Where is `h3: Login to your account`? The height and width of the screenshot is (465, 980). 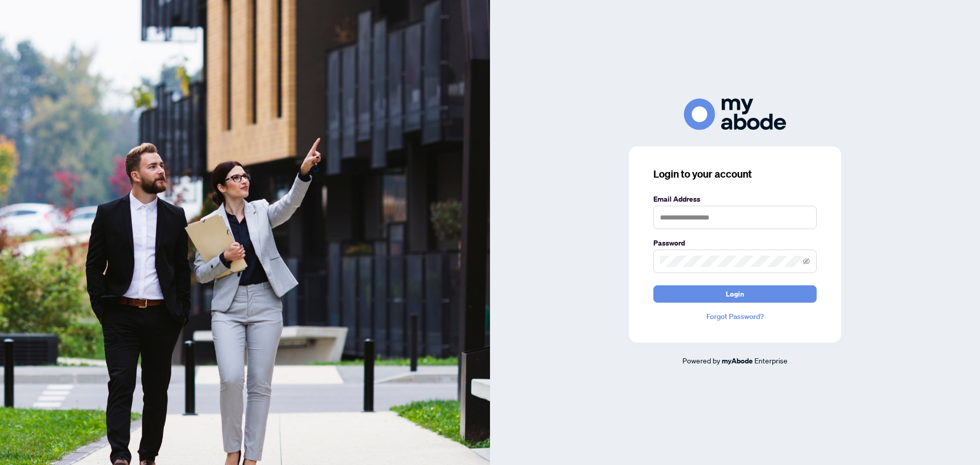 h3: Login to your account is located at coordinates (735, 174).